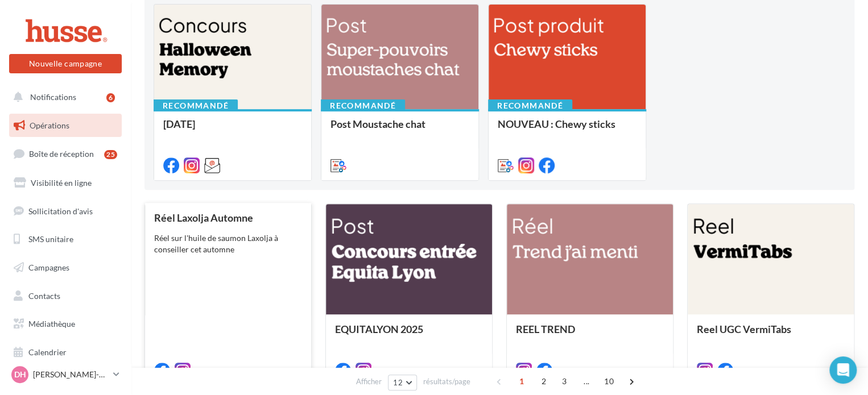 Image resolution: width=868 pixels, height=395 pixels. Describe the element at coordinates (110, 155) in the screenshot. I see `div: 25` at that location.